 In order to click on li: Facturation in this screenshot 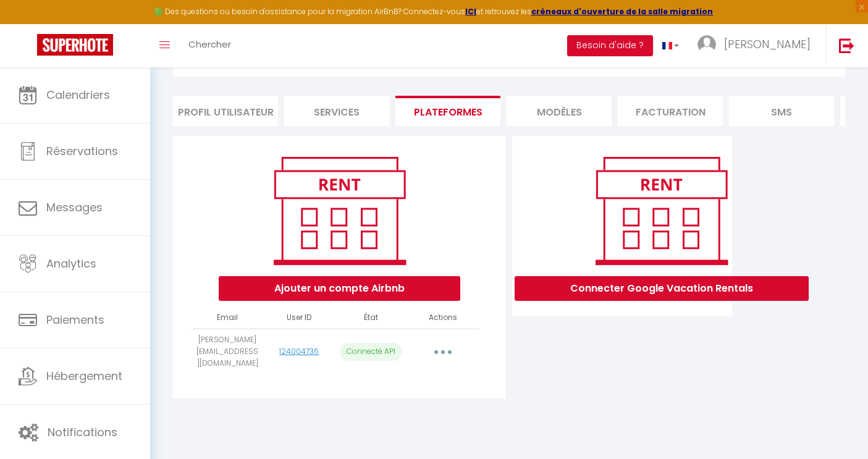, I will do `click(671, 110)`.